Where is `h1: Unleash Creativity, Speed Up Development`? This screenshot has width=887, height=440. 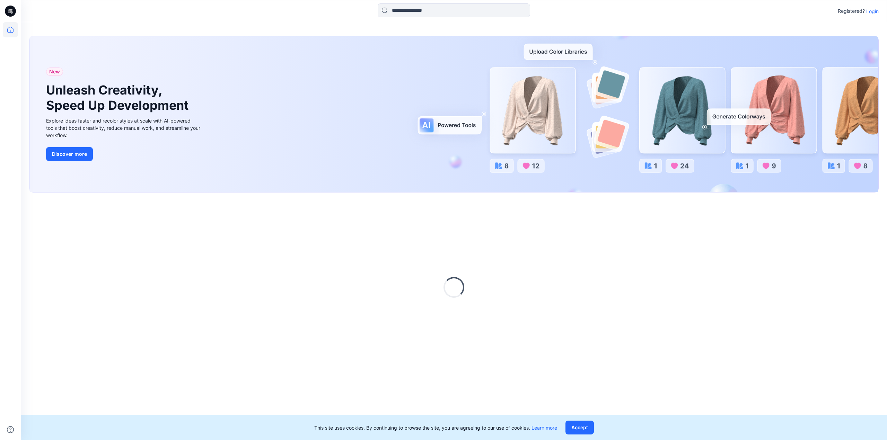 h1: Unleash Creativity, Speed Up Development is located at coordinates (119, 98).